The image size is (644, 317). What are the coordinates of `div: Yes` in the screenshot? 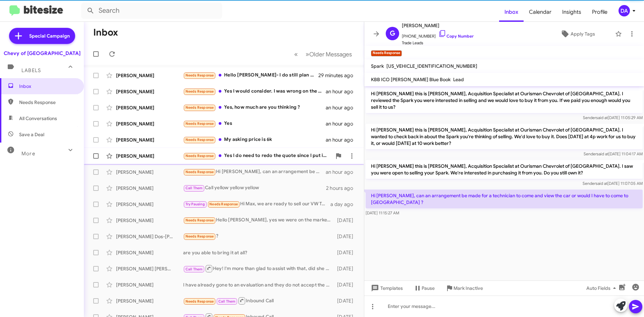 It's located at (254, 123).